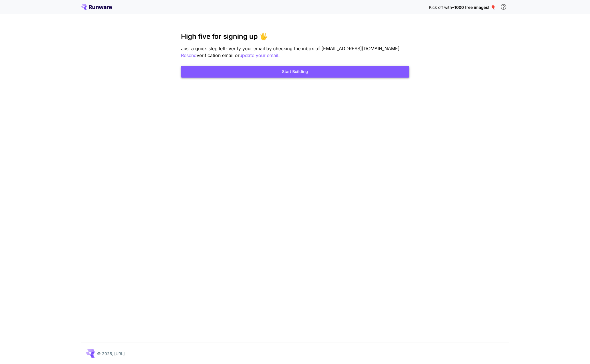 This screenshot has height=364, width=590. I want to click on p: Resend, so click(189, 55).